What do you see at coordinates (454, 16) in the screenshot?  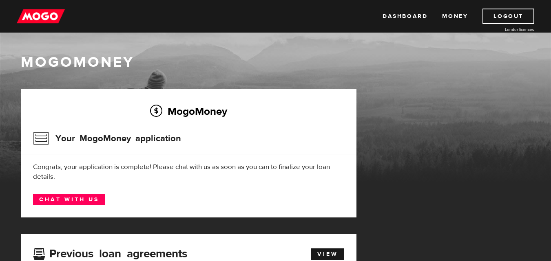 I see `a: Money` at bounding box center [454, 16].